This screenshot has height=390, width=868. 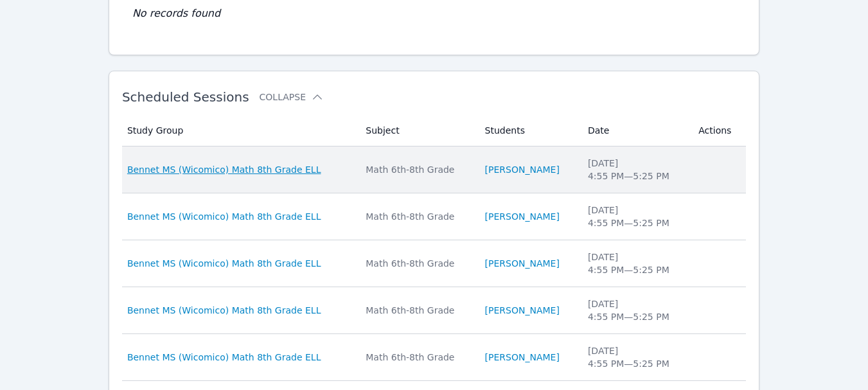 I want to click on th: Date, so click(x=635, y=131).